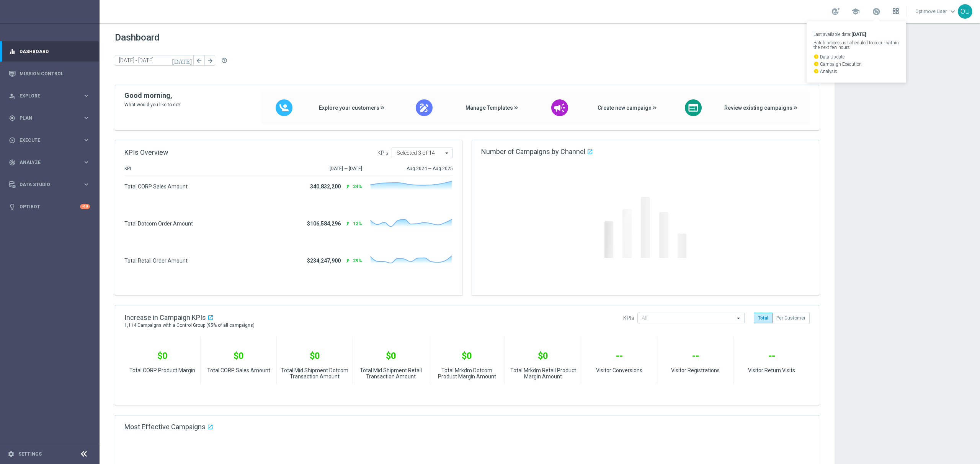  What do you see at coordinates (49, 118) in the screenshot?
I see `div: gps_fixed Plan keyboard_arrow_right` at bounding box center [49, 118].